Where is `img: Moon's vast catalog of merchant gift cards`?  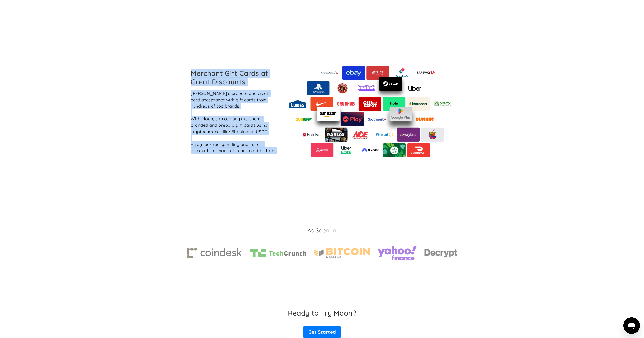 img: Moon's vast catalog of merchant gift cards is located at coordinates (370, 112).